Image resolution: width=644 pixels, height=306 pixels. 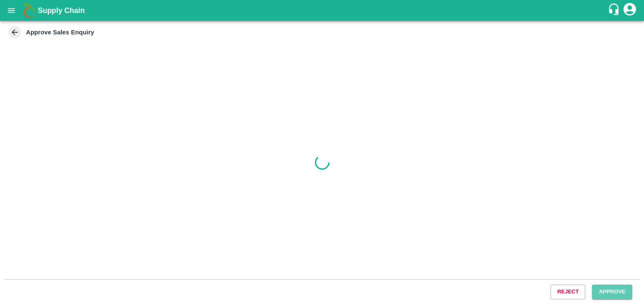 I want to click on button: Approve, so click(x=612, y=292).